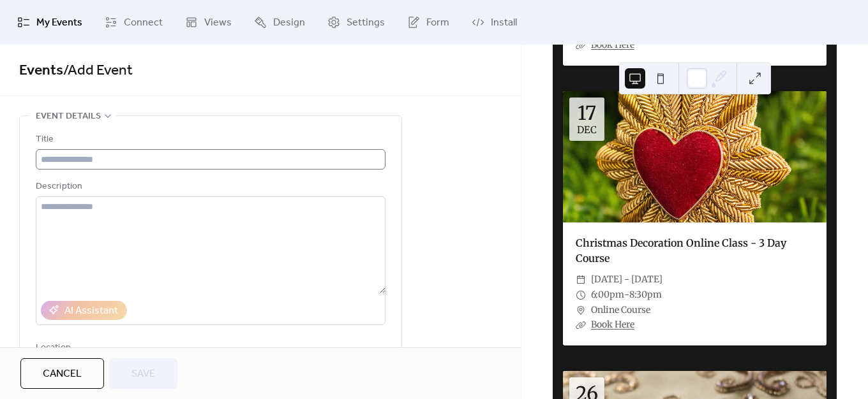 The height and width of the screenshot is (399, 868). Describe the element at coordinates (645, 295) in the screenshot. I see `span: 8:30pm` at that location.